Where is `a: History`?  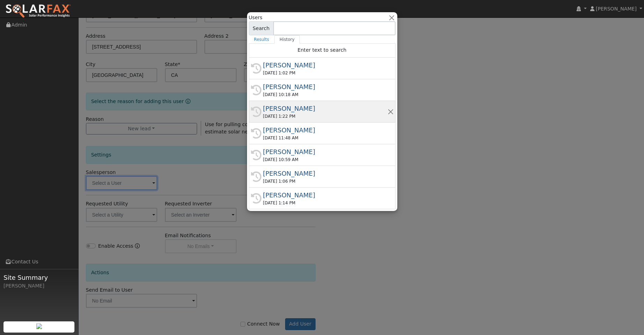
a: History is located at coordinates (287, 39).